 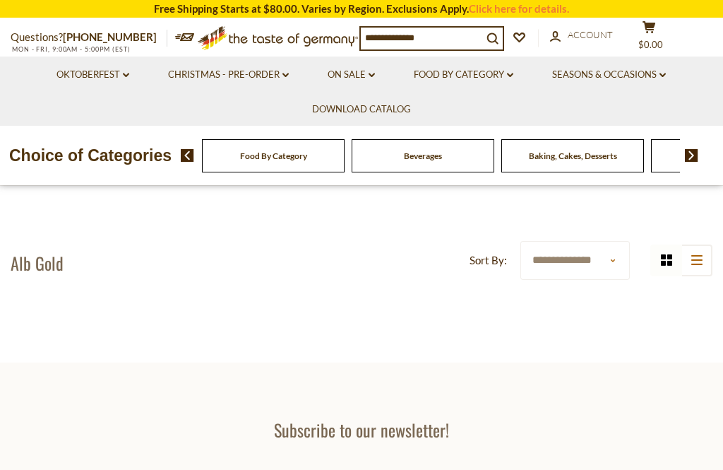 I want to click on span: Baking, Cakes, Desserts, so click(x=573, y=155).